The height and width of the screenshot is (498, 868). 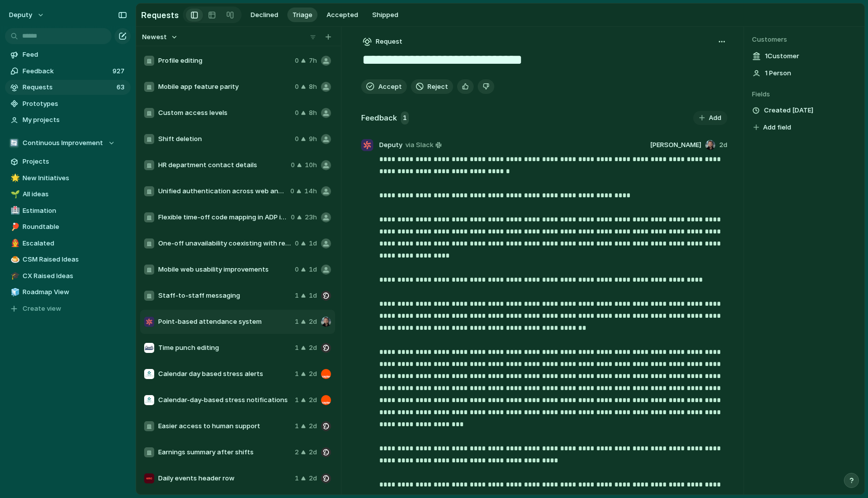 What do you see at coordinates (224, 139) in the screenshot?
I see `span: Shift deletion` at bounding box center [224, 139].